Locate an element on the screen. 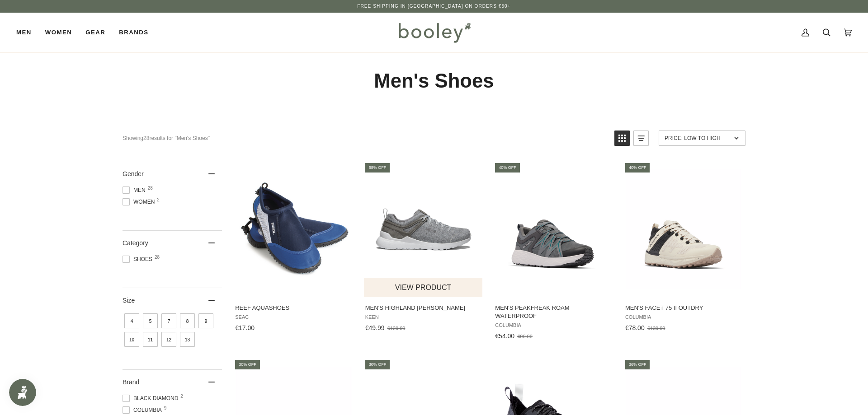 This screenshot has height=415, width=868. a: View grid mode is located at coordinates (622, 138).